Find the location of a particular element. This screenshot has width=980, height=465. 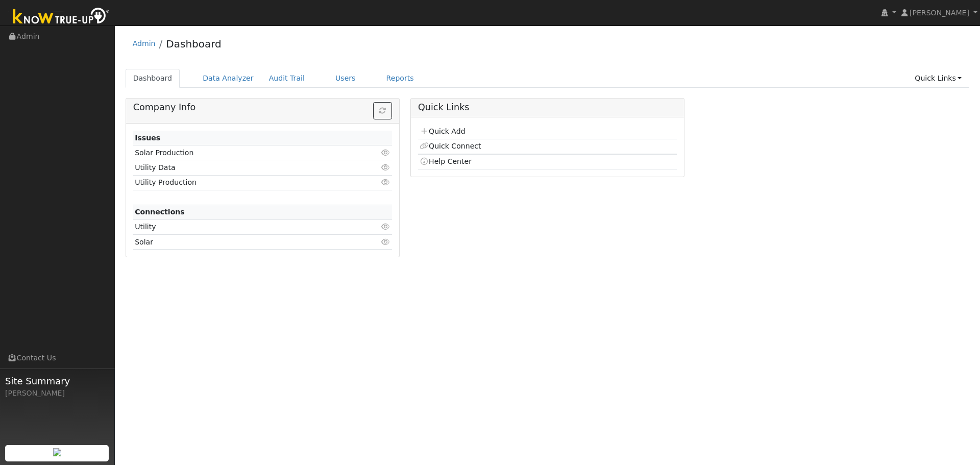

span: Site Summary is located at coordinates (57, 380).